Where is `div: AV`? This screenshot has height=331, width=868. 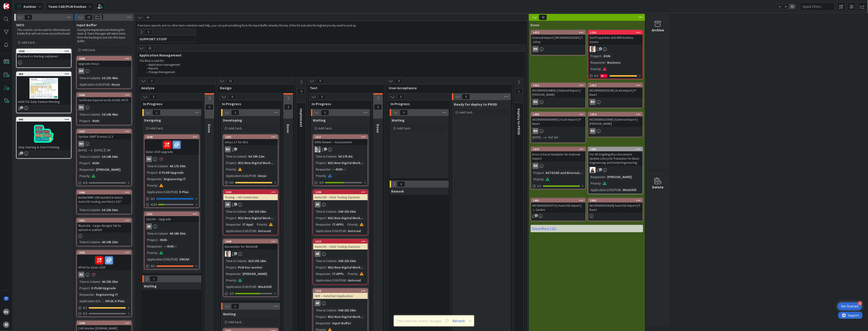
div: AV is located at coordinates (340, 150).